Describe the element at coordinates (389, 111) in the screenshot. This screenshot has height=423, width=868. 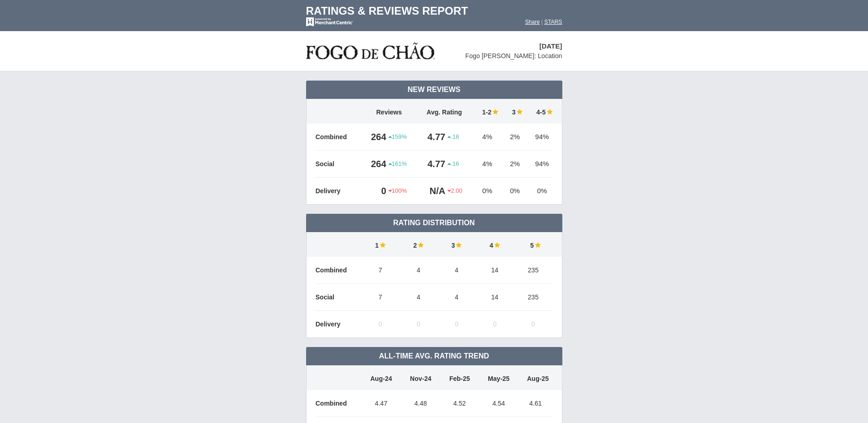
I see `td: Reviews` at that location.